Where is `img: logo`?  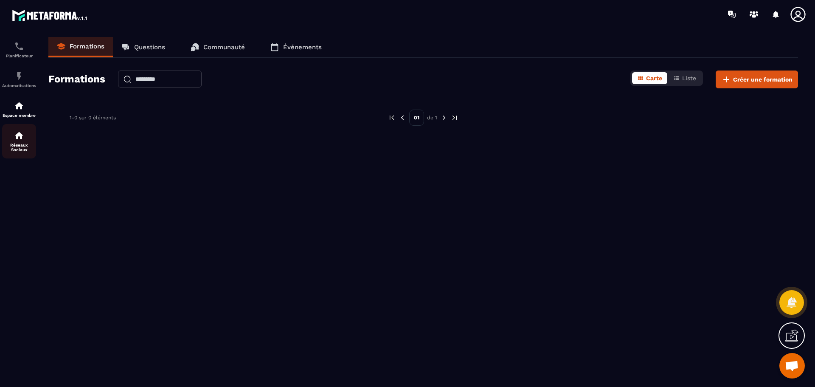
img: logo is located at coordinates (50, 15).